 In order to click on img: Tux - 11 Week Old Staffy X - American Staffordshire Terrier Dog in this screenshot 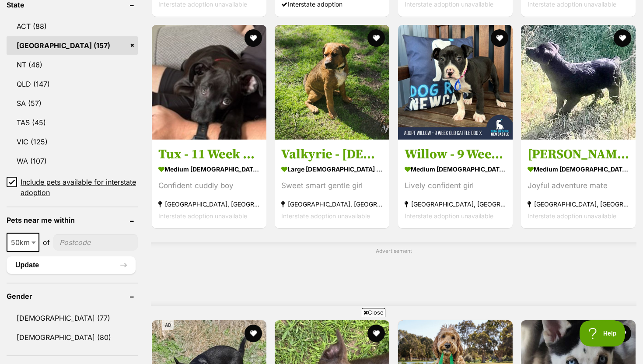, I will do `click(209, 82)`.